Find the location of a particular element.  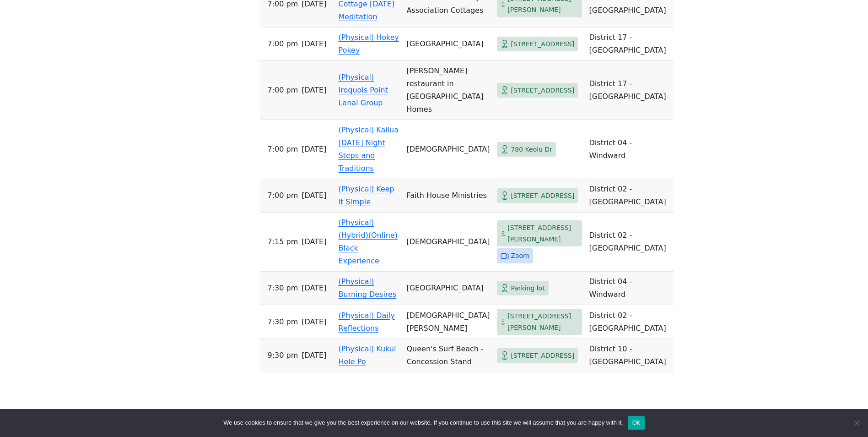

a: (Physical) Keep it Simple is located at coordinates (366, 195).